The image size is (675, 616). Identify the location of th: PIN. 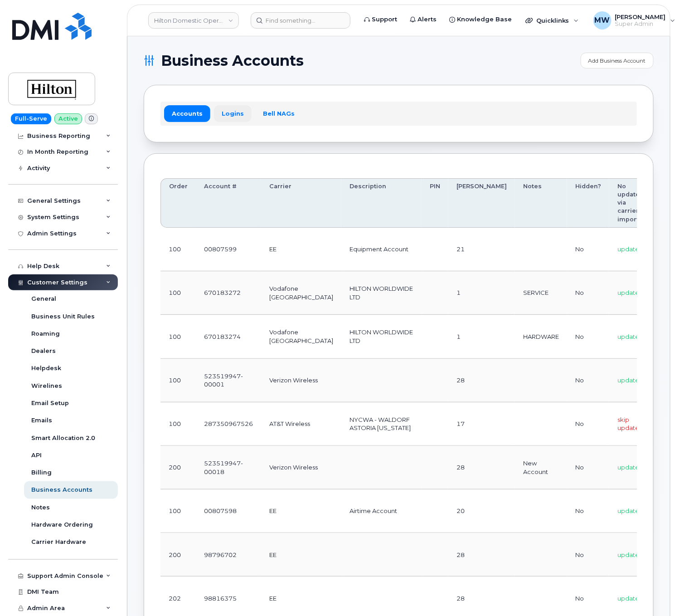
(435, 202).